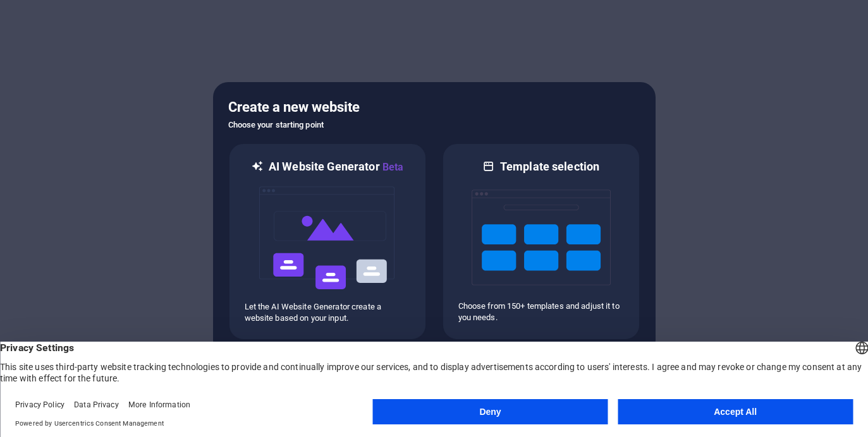 This screenshot has height=437, width=868. Describe the element at coordinates (435, 108) in the screenshot. I see `h5: Create a new website` at that location.